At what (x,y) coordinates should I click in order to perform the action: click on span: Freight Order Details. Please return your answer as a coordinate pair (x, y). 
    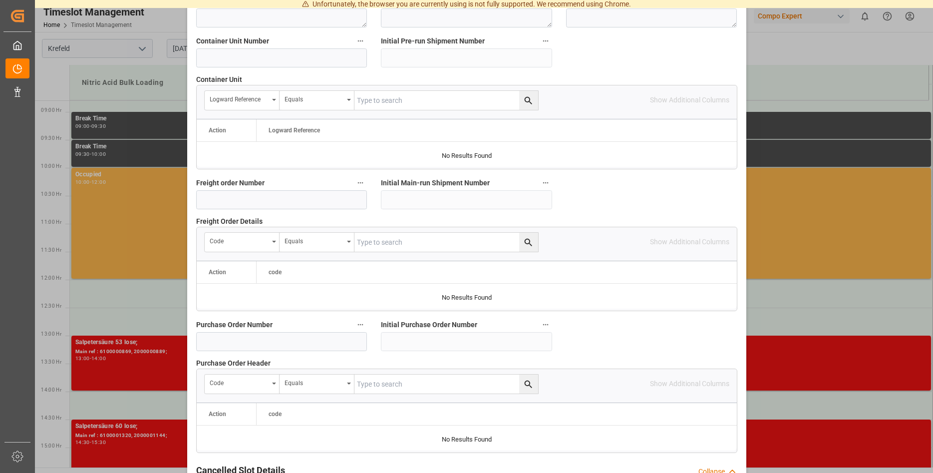
    Looking at the image, I should click on (229, 221).